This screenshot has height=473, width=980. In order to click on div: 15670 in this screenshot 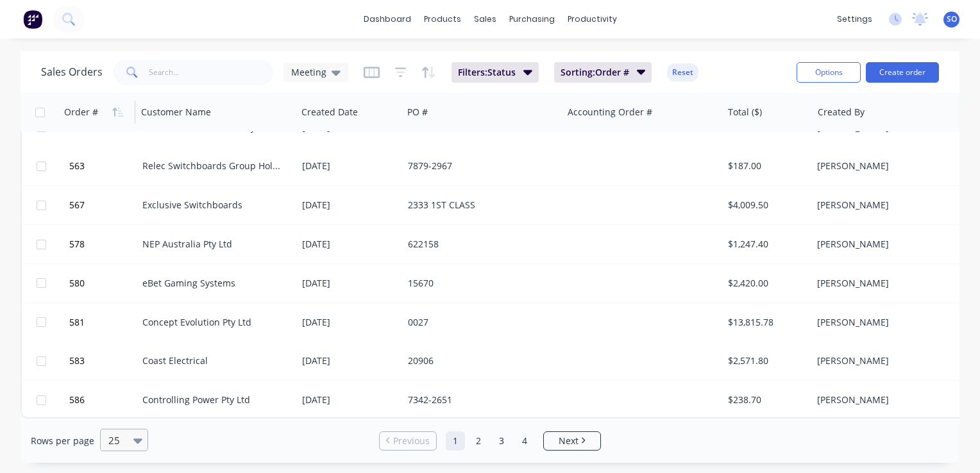, I will do `click(479, 284)`.